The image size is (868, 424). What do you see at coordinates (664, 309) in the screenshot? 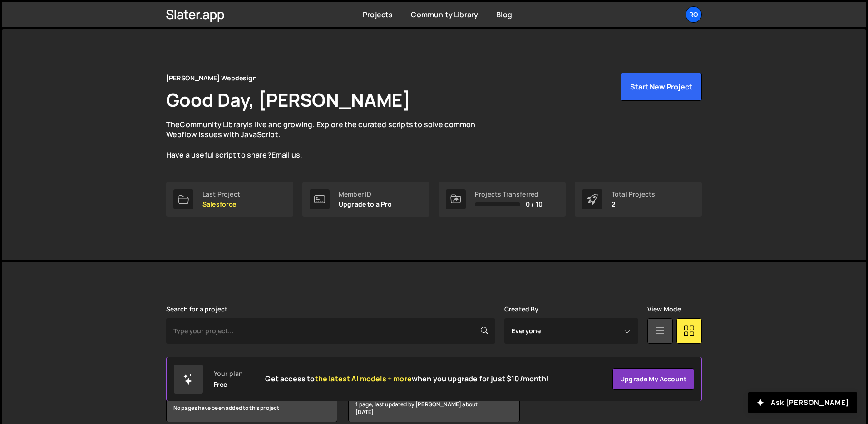
I see `label: View Mode` at bounding box center [664, 309].